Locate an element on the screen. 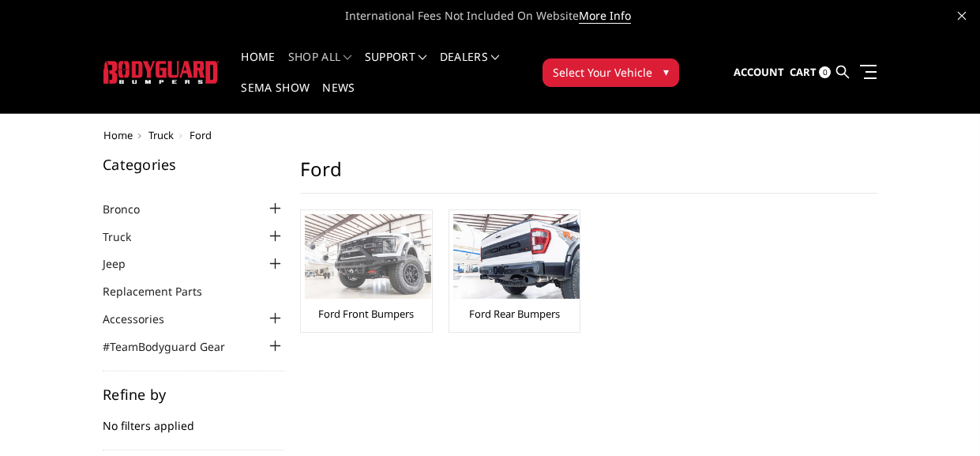 The height and width of the screenshot is (456, 980). h5: Categories is located at coordinates (194, 164).